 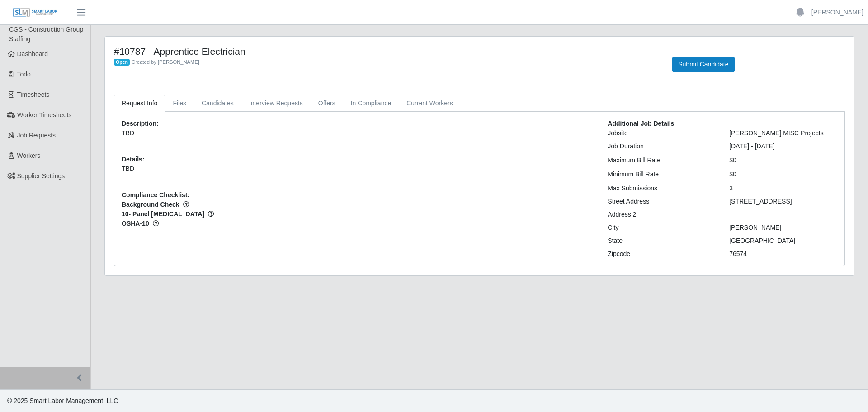 What do you see at coordinates (121, 62) in the screenshot?
I see `span: Open` at bounding box center [121, 62].